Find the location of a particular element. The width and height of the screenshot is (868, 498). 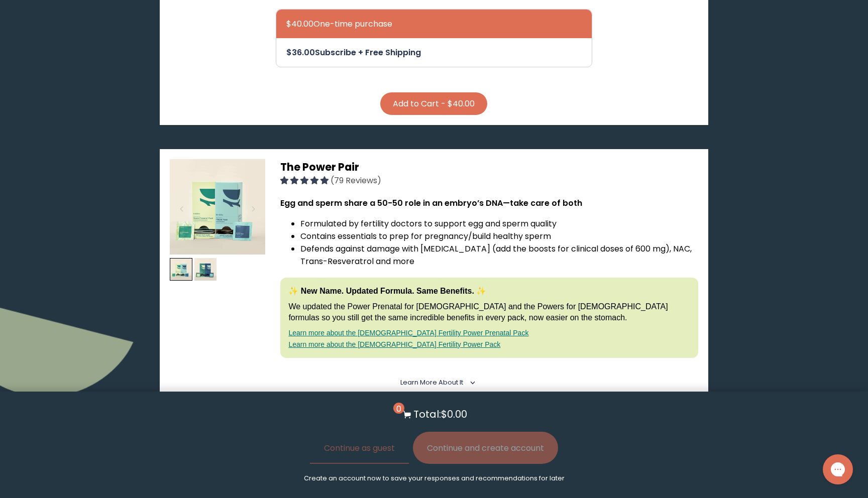

span: 4.92 stars is located at coordinates (306, 181).